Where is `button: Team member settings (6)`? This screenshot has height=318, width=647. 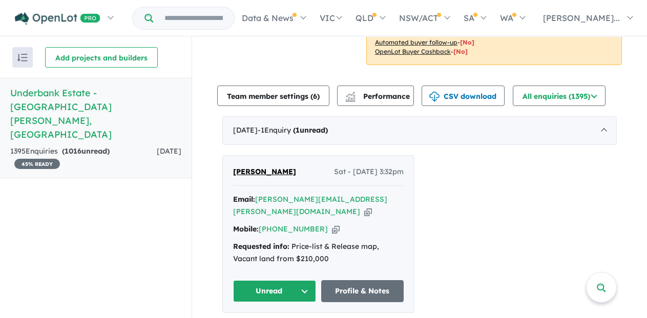
button: Team member settings (6) is located at coordinates (273, 96).